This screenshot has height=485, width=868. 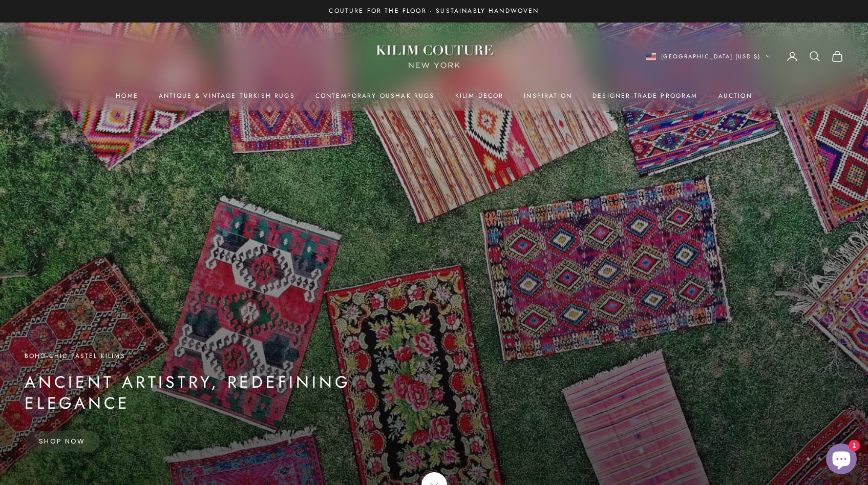 What do you see at coordinates (433, 96) in the screenshot?
I see `nav: Primary navigation` at bounding box center [433, 96].